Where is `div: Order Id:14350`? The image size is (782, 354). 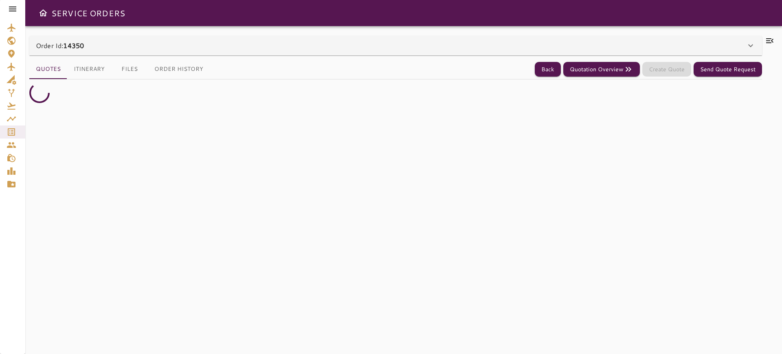
div: Order Id:14350 is located at coordinates (396, 46).